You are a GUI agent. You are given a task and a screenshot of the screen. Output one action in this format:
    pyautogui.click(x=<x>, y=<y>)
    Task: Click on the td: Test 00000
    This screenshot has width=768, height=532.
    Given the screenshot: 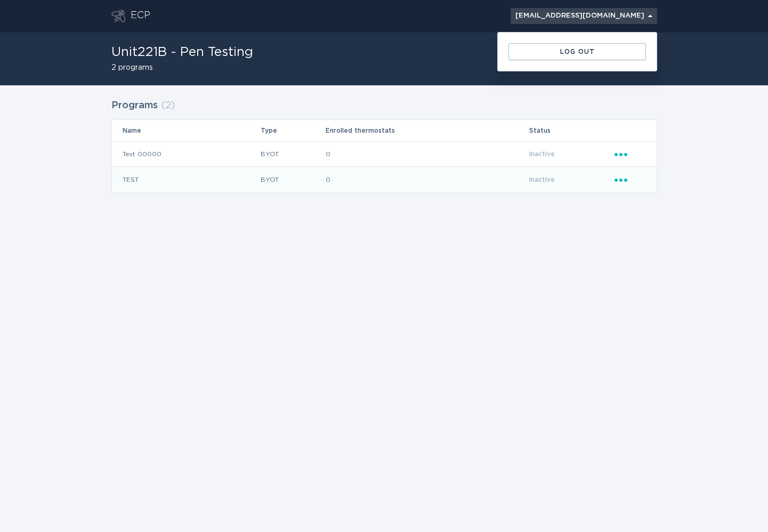 What is the action you would take?
    pyautogui.click(x=186, y=154)
    